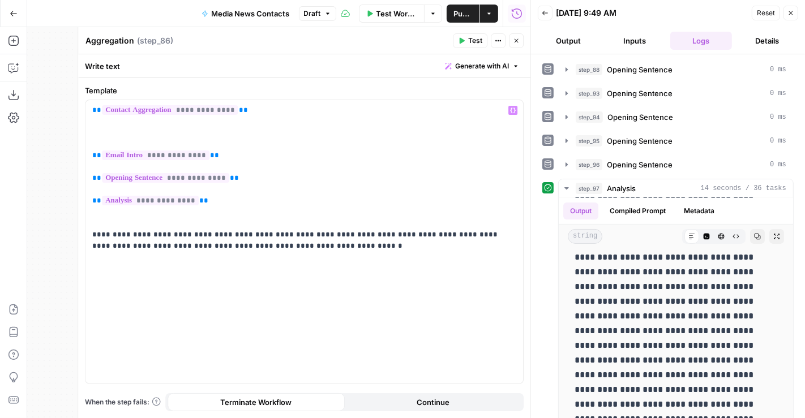 The image size is (805, 418). What do you see at coordinates (433, 403) in the screenshot?
I see `button: Continue` at bounding box center [433, 403].